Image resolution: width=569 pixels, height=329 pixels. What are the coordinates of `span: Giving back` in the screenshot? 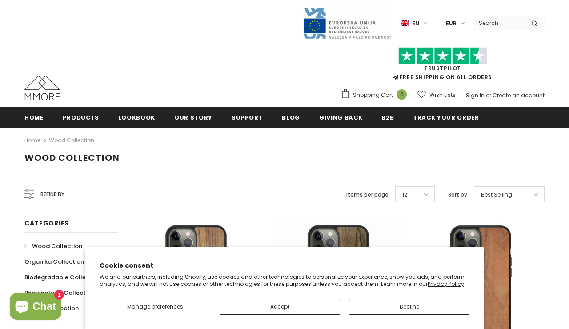 It's located at (341, 117).